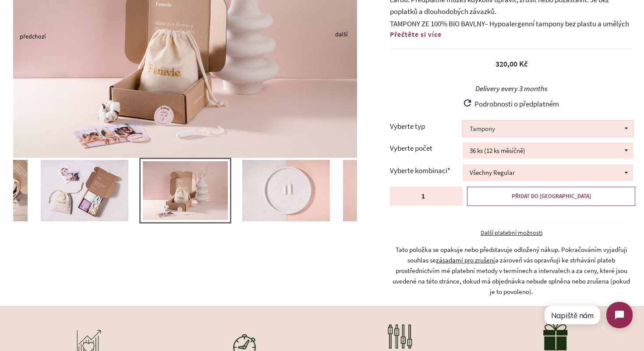  I want to click on label: Delivery every 3 months, so click(511, 88).